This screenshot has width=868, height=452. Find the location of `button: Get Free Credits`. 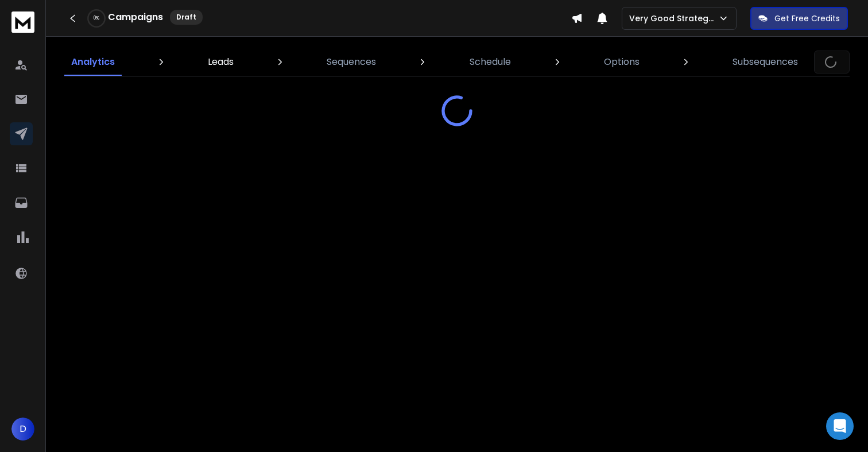

button: Get Free Credits is located at coordinates (799, 19).